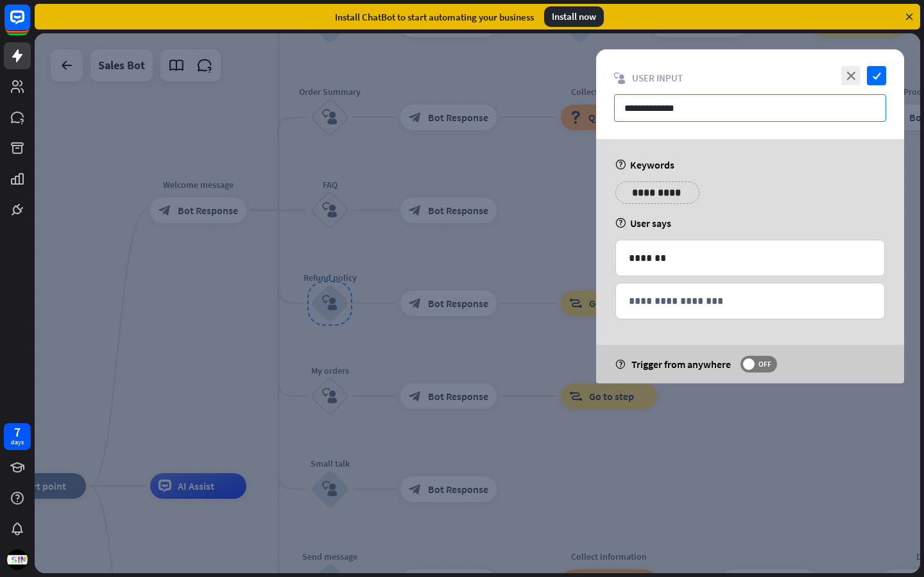  Describe the element at coordinates (620, 78) in the screenshot. I see `i: block_user_input` at that location.